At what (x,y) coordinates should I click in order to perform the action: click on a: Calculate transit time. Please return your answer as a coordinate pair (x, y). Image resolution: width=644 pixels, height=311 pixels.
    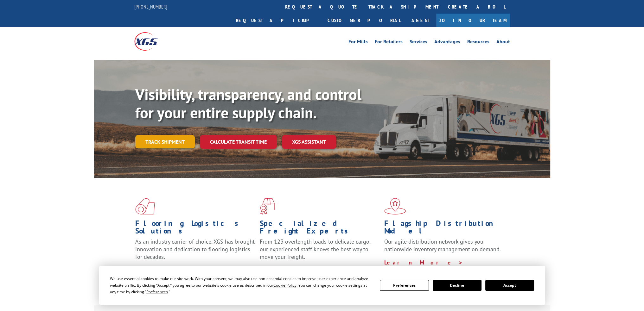
    Looking at the image, I should click on (238, 142).